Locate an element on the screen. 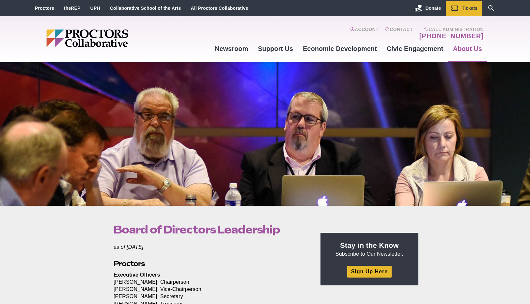 Image resolution: width=530 pixels, height=304 pixels. a: Support Us is located at coordinates (275, 49).